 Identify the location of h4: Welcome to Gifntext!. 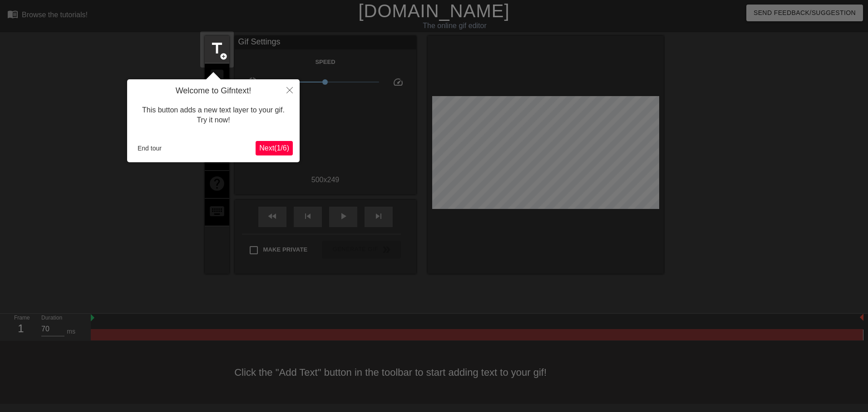
(213, 91).